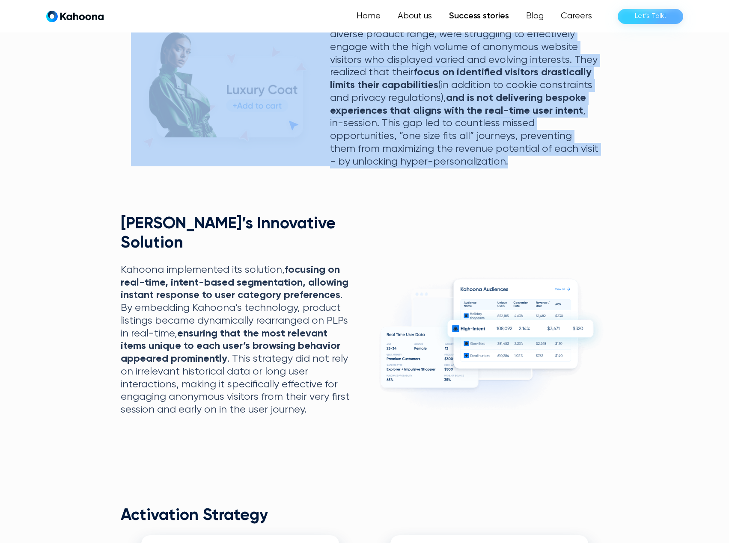 This screenshot has height=543, width=729. Describe the element at coordinates (75, 16) in the screenshot. I see `a: home` at that location.